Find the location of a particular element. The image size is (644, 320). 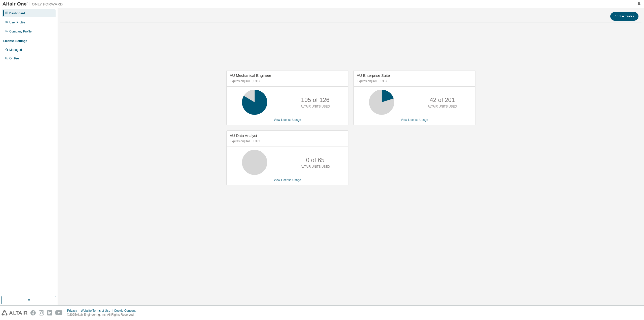

img: facebook.svg is located at coordinates (33, 313).